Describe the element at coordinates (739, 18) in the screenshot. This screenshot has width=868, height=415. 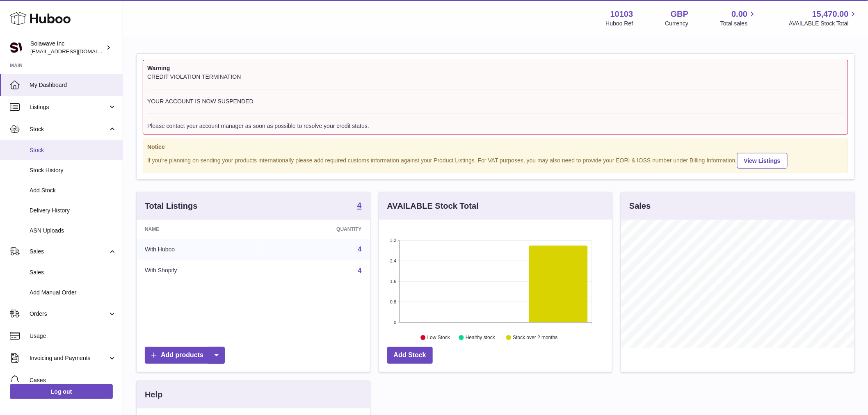
I see `a: 0.00 Total sales` at that location.